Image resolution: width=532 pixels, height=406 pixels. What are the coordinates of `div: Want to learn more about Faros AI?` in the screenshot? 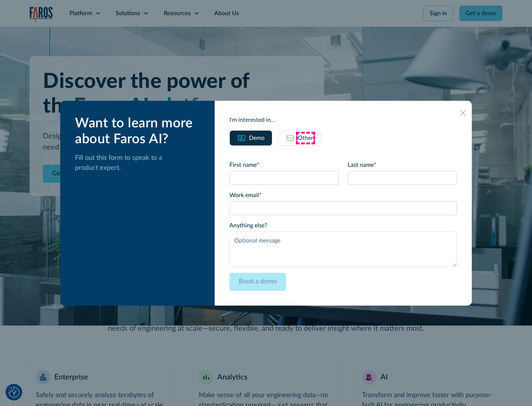 It's located at (139, 131).